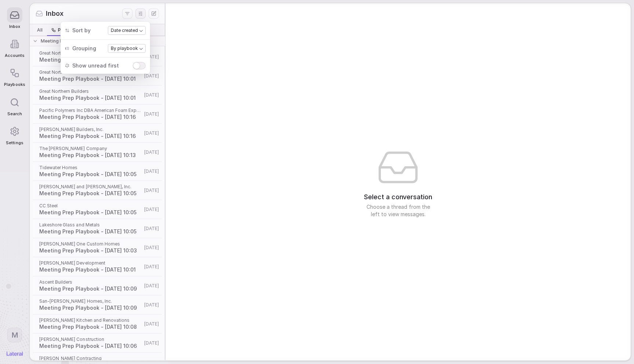  I want to click on span: Lakeshore Glass and Metals, so click(91, 225).